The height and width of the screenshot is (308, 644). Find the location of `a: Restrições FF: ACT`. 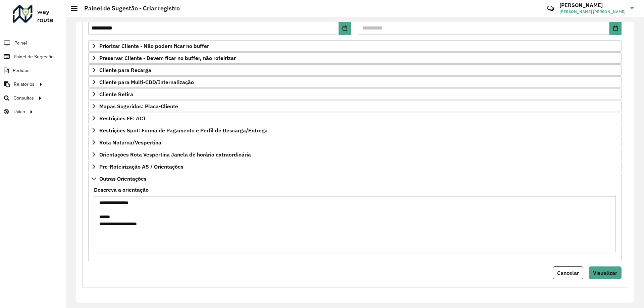

a: Restrições FF: ACT is located at coordinates (355, 118).